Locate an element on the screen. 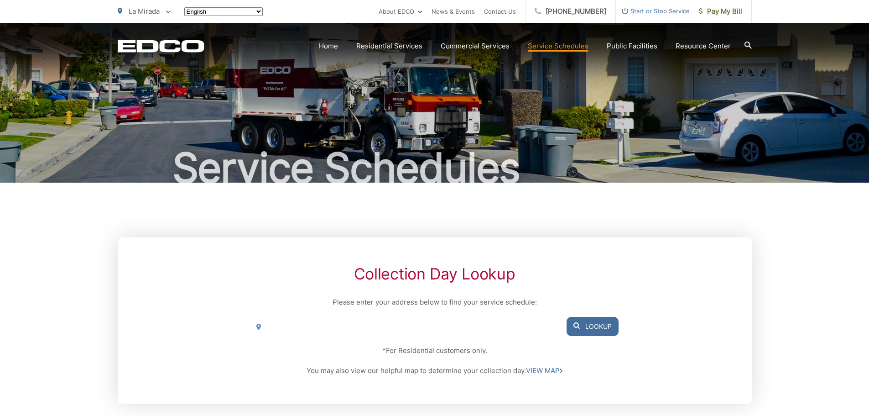 Image resolution: width=869 pixels, height=416 pixels. a: Service Schedules is located at coordinates (558, 46).